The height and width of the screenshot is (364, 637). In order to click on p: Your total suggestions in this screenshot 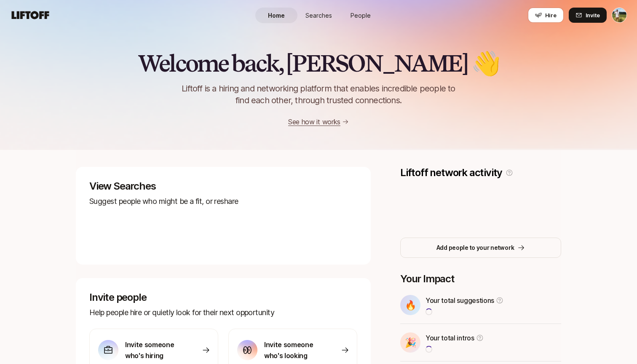, I will do `click(460, 300)`.